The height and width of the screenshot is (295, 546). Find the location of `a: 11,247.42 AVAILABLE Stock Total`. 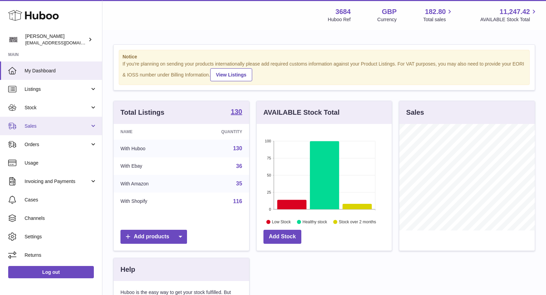

a: 11,247.42 AVAILABLE Stock Total is located at coordinates (509, 15).